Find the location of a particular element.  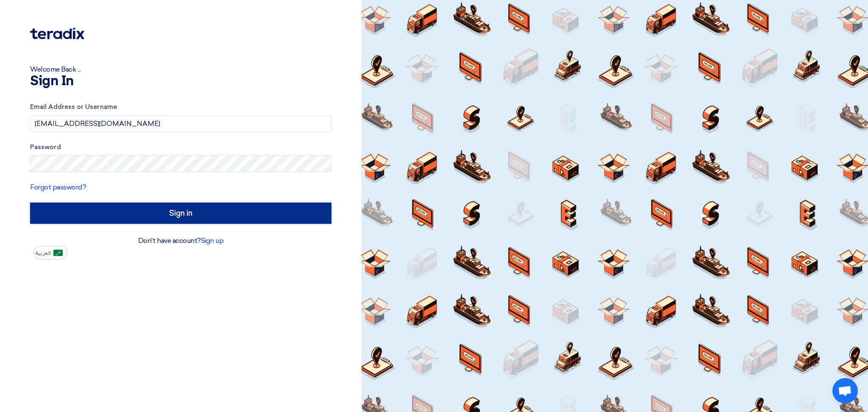

div: Don't have account? is located at coordinates (180, 241).